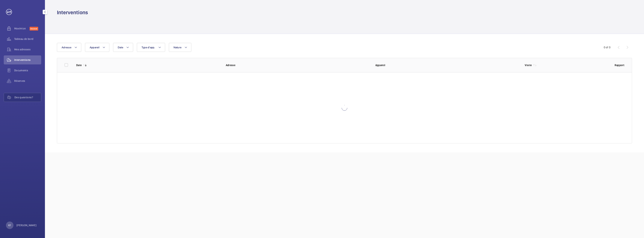  I want to click on span: Date, so click(121, 47).